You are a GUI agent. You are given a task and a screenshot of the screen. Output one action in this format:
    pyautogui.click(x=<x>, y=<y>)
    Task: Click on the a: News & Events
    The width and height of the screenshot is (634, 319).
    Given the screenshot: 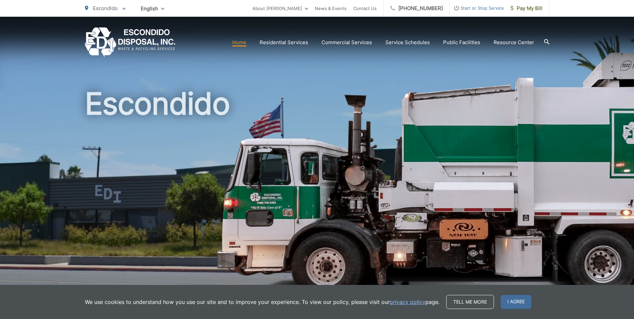 What is the action you would take?
    pyautogui.click(x=331, y=8)
    